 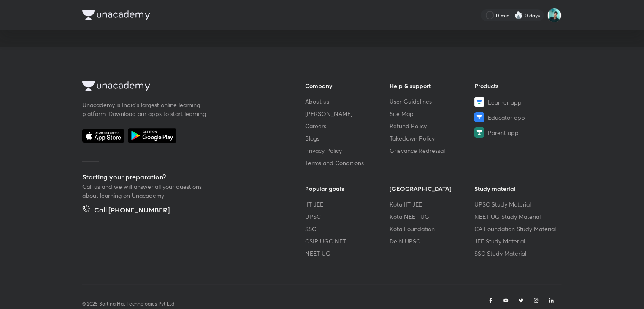 What do you see at coordinates (347, 85) in the screenshot?
I see `h6: Company` at bounding box center [347, 85].